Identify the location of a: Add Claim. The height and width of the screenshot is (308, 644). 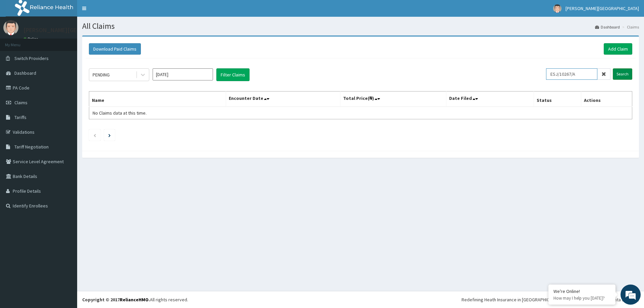
(618, 49).